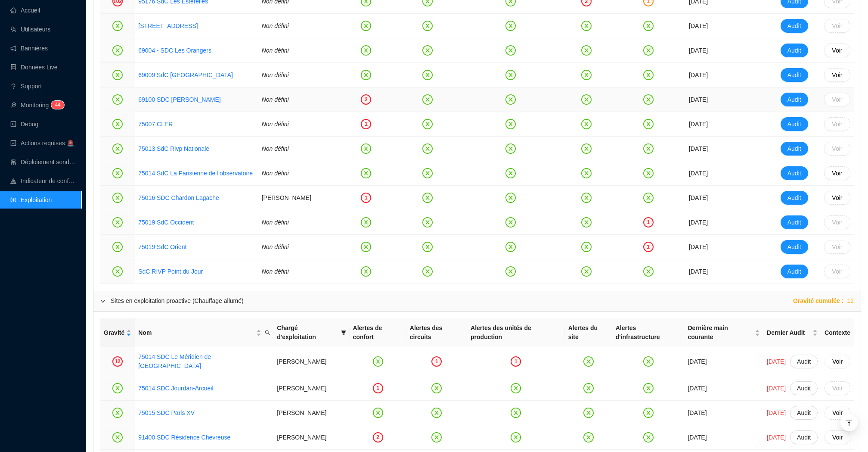  I want to click on span: 4, so click(59, 105).